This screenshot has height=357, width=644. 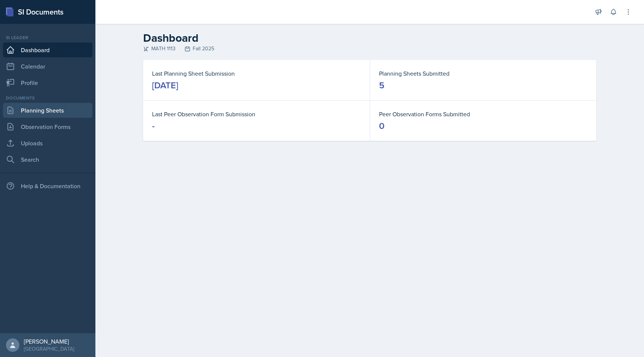 What do you see at coordinates (48, 160) in the screenshot?
I see `a: Search` at bounding box center [48, 160].